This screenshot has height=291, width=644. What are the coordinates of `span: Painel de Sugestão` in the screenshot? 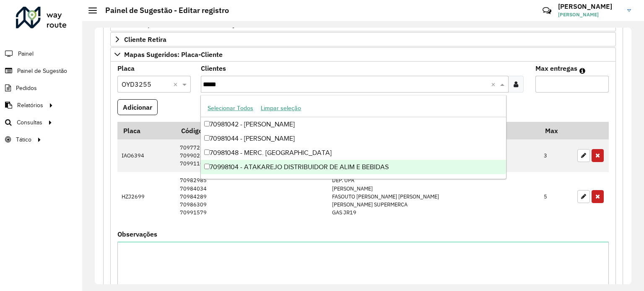 It's located at (42, 71).